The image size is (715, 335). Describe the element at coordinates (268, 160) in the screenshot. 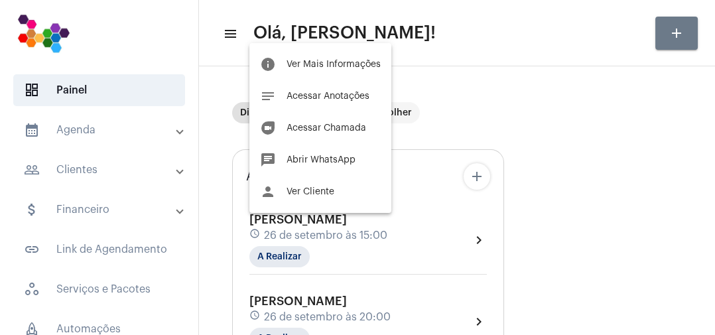

I see `mat-icon: chat` at that location.